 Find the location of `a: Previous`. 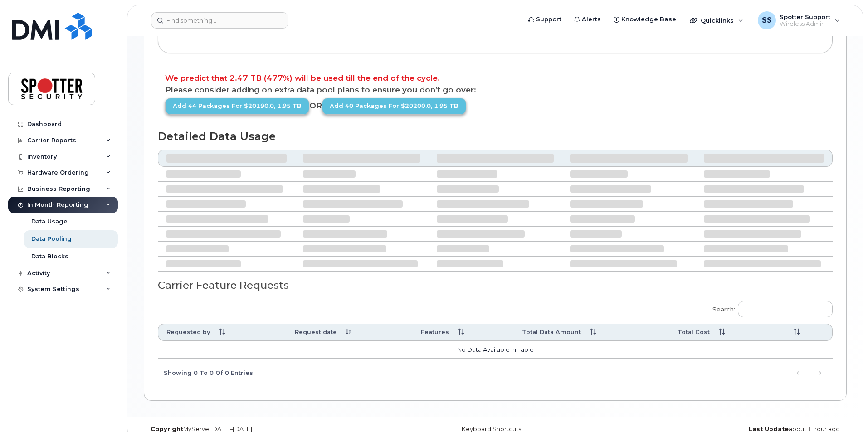

a: Previous is located at coordinates (798, 373).